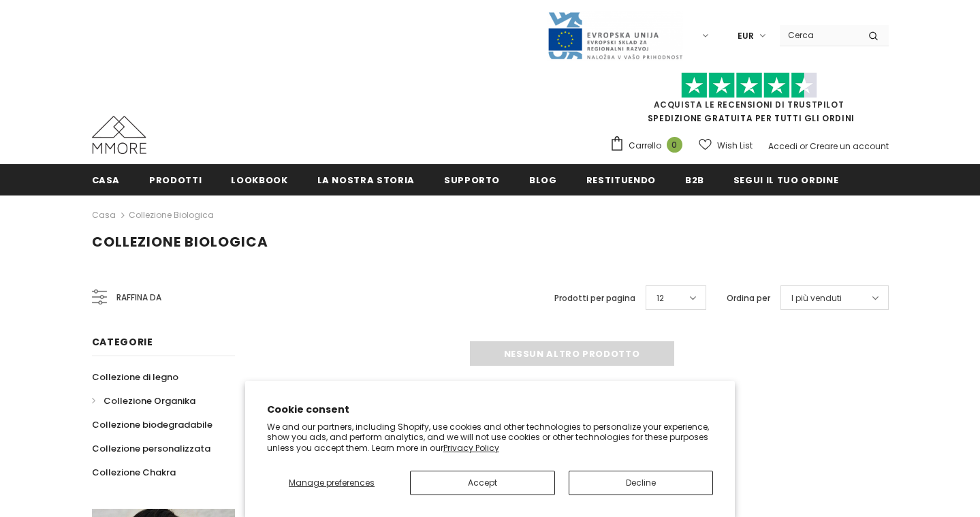 This screenshot has width=980, height=517. What do you see at coordinates (106, 180) in the screenshot?
I see `span: Casa` at bounding box center [106, 180].